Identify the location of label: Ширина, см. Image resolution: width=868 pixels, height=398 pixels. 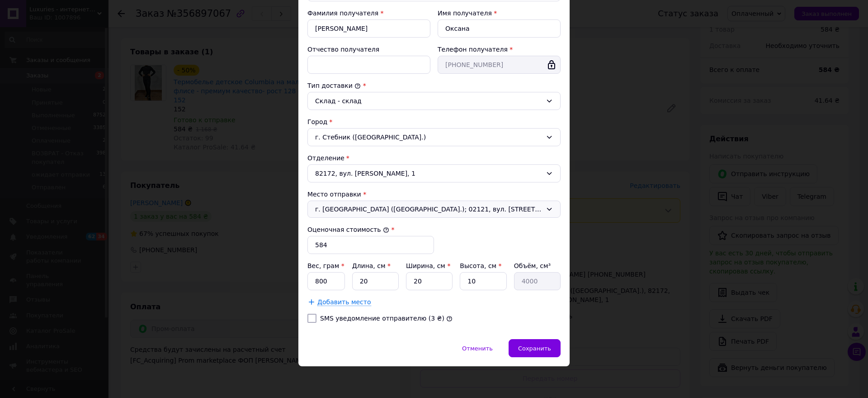
(428, 265).